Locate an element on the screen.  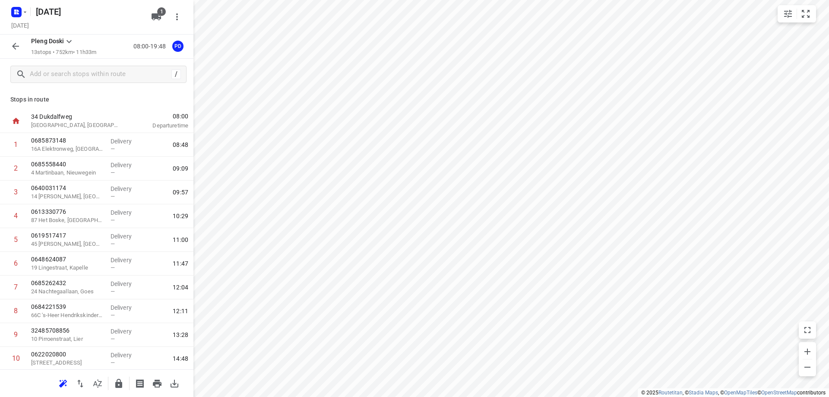
div: 10 is located at coordinates (16, 358).